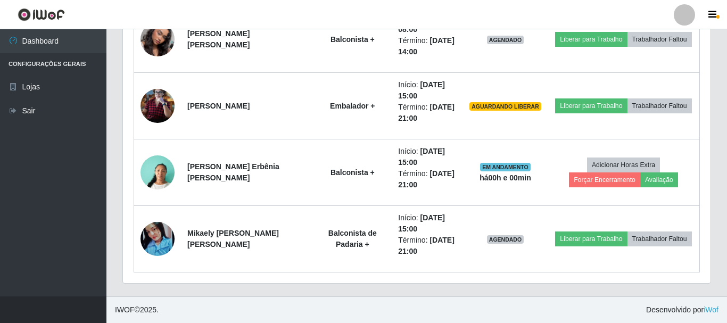 This screenshot has height=323, width=727. Describe the element at coordinates (682, 310) in the screenshot. I see `span: Desenvolvido por` at that location.